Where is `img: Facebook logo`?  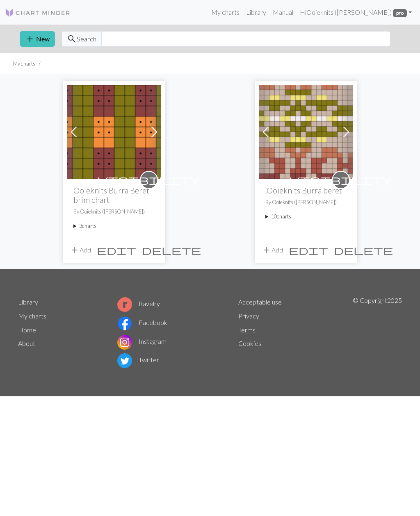 img: Facebook logo is located at coordinates (125, 323).